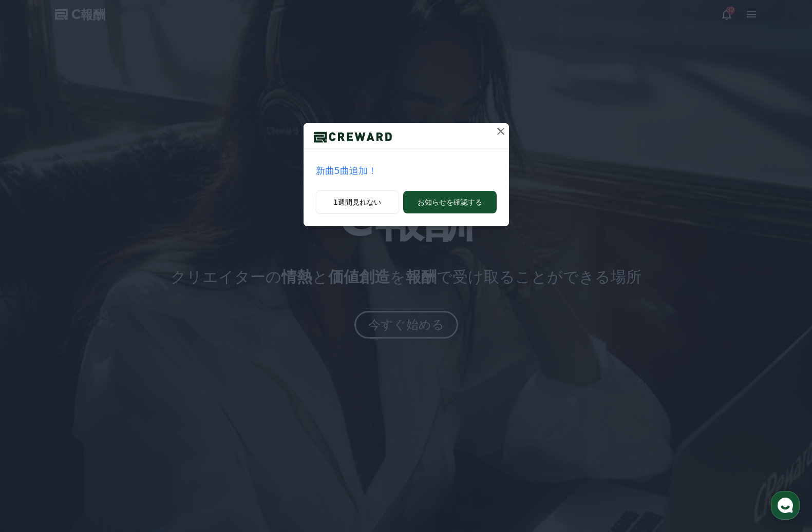  I want to click on button: お知らせを確認する, so click(450, 202).